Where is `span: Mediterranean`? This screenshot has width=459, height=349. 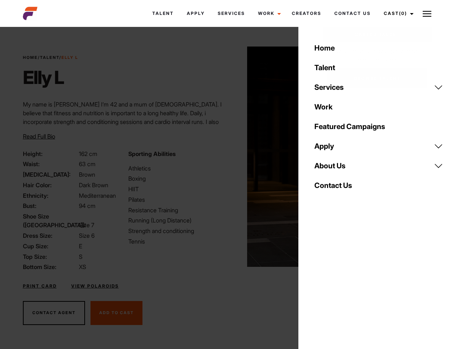 span: Mediterranean is located at coordinates (97, 196).